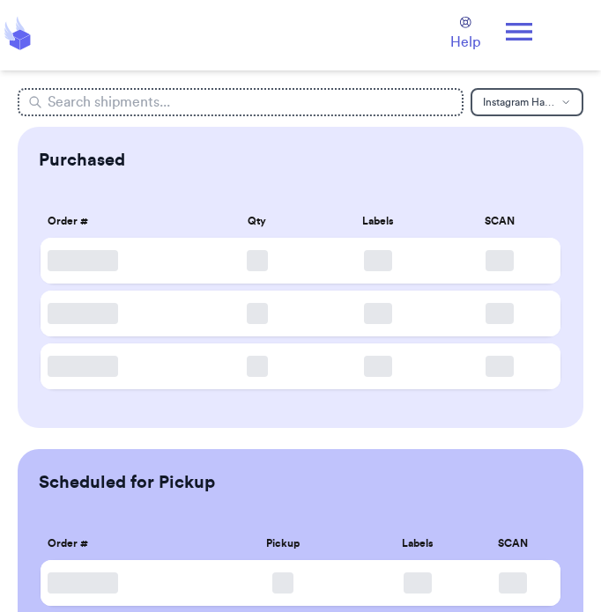 The height and width of the screenshot is (612, 601). What do you see at coordinates (519, 102) in the screenshot?
I see `span: Instagram Handle` at bounding box center [519, 102].